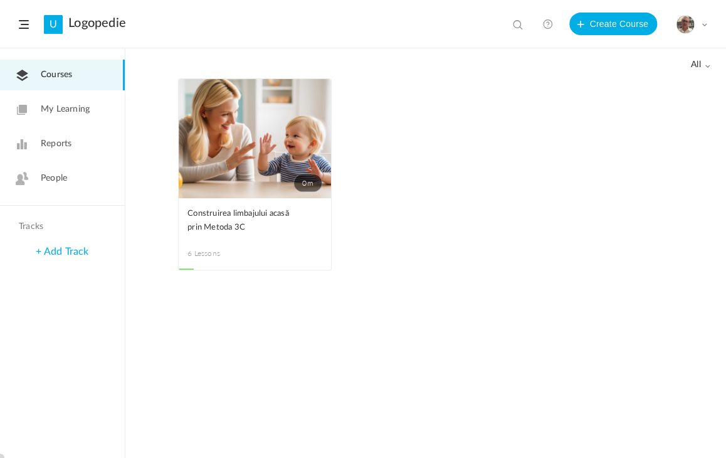  I want to click on a: Construirea limbajului acasă prin Metoda 3C, so click(255, 221).